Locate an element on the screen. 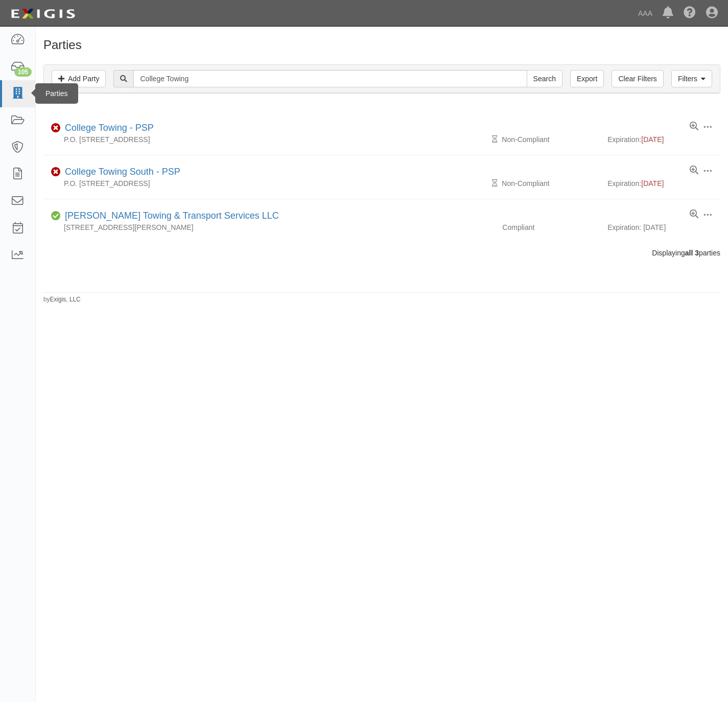 This screenshot has height=702, width=728. div: College Towing South - PSP is located at coordinates (120, 172).